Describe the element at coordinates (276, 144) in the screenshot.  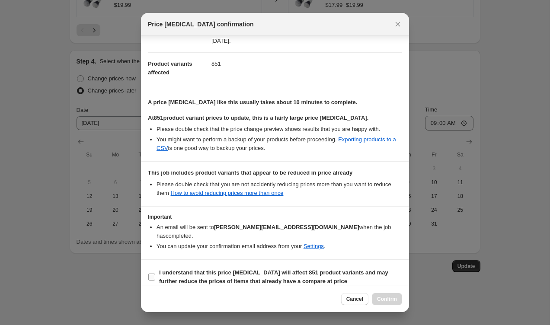
I see `a: Exporting products to a CSV` at that location.